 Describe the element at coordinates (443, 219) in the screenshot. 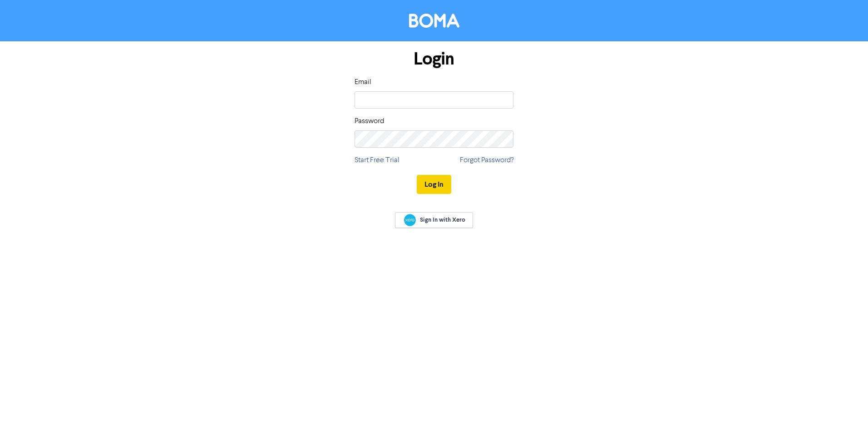

I see `span: Sign In with Xero` at that location.